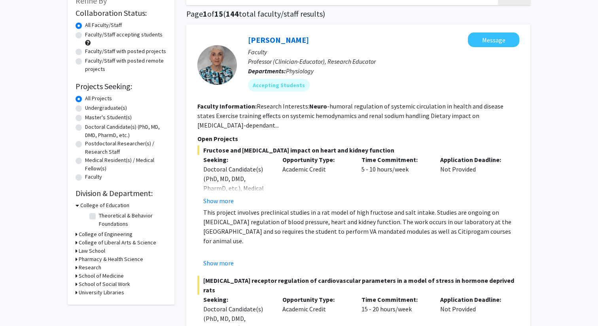 The width and height of the screenshot is (598, 326). What do you see at coordinates (316, 180) in the screenshot?
I see `div: Academic Credit` at bounding box center [316, 180].